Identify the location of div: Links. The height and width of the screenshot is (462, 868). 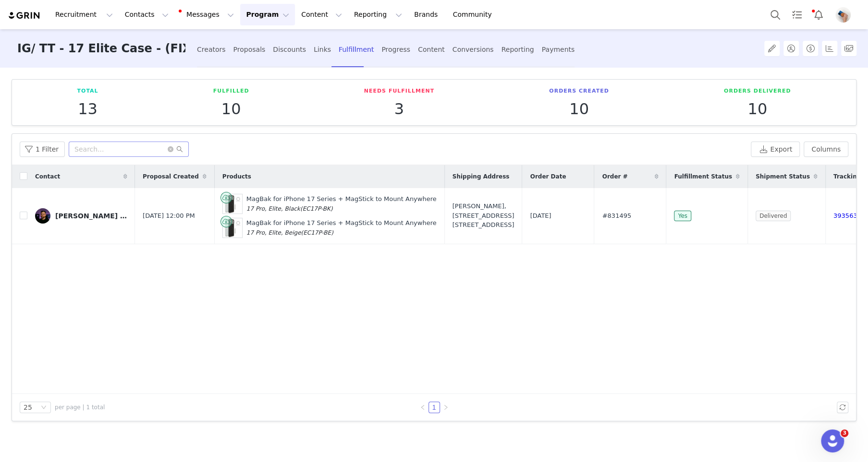
(322, 50).